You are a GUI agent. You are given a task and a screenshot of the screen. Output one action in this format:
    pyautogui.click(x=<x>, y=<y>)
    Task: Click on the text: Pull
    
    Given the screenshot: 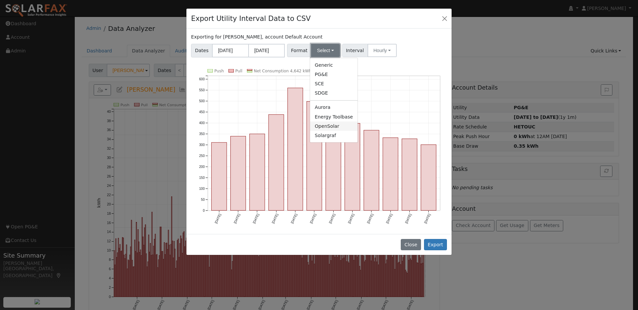 What is the action you would take?
    pyautogui.click(x=238, y=71)
    